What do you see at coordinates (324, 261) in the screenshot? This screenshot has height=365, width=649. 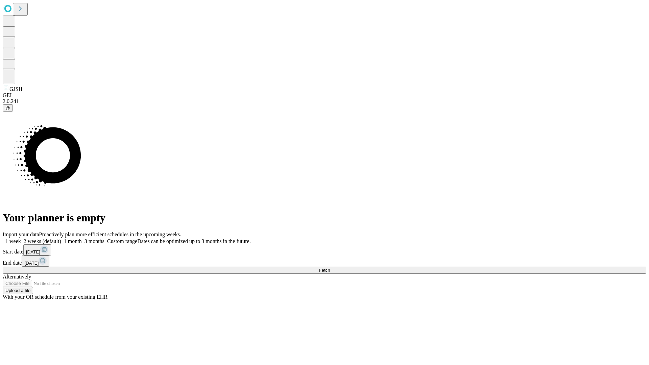 I see `div: End date` at bounding box center [324, 261].